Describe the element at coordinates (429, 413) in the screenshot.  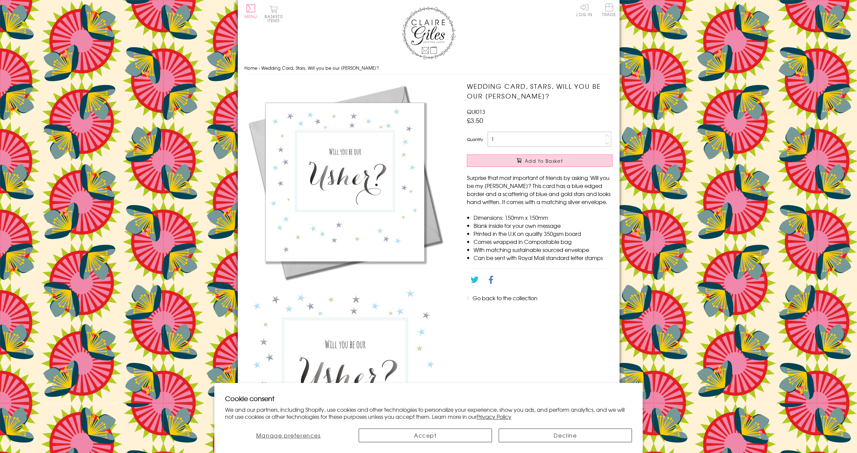
I see `p: We and our partners, including Shopify, use cookies and other technologies to personalize your ex...` at that location.